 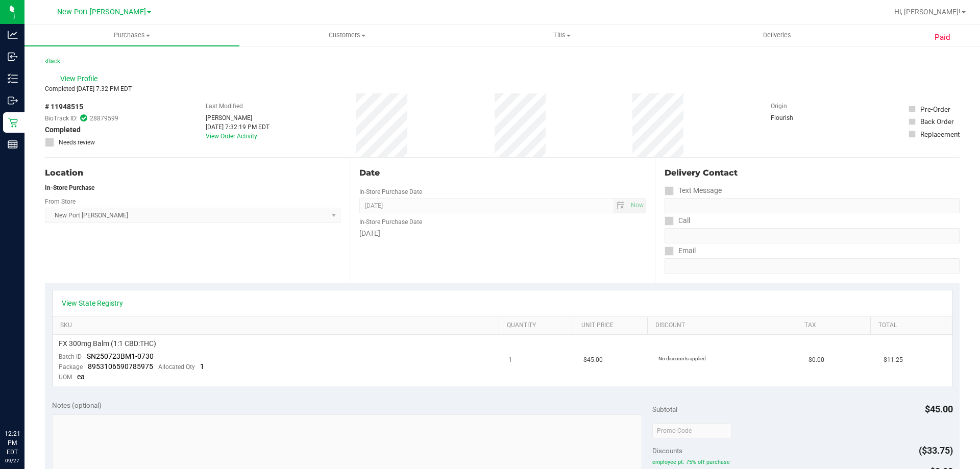 I want to click on div: Replacement, so click(x=940, y=134).